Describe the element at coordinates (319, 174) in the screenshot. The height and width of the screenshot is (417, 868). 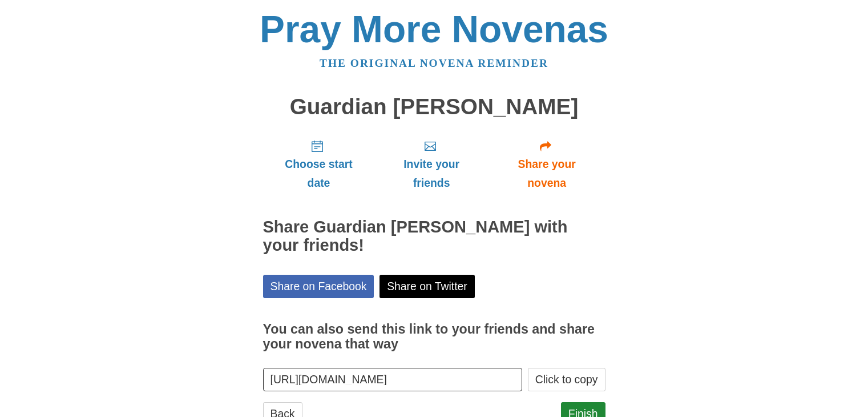
I see `span: Choose start date` at that location.